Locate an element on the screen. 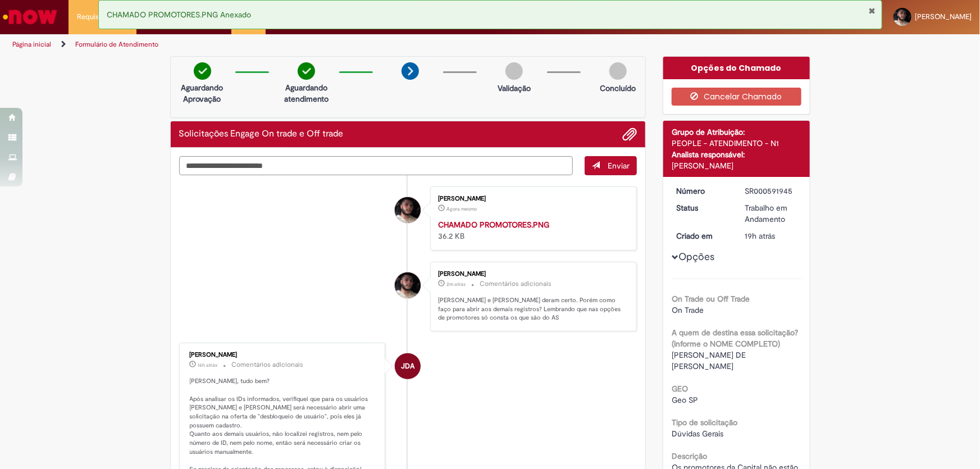 The image size is (980, 469). span: Agora mesmo is located at coordinates (462, 209).